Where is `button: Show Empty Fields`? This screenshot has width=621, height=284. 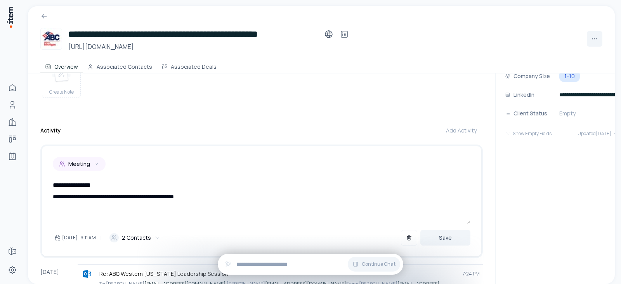 button: Show Empty Fields is located at coordinates (528, 133).